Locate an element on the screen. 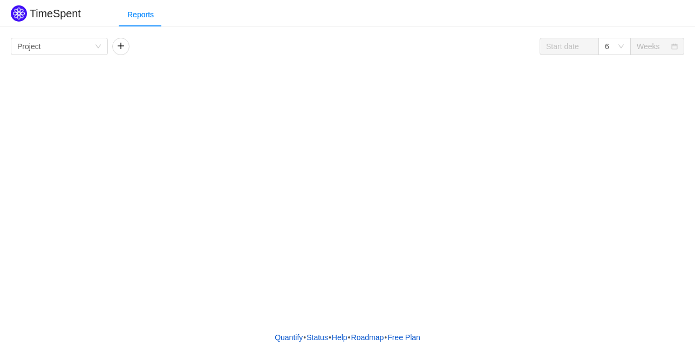  i: icon: calendar is located at coordinates (674, 47).